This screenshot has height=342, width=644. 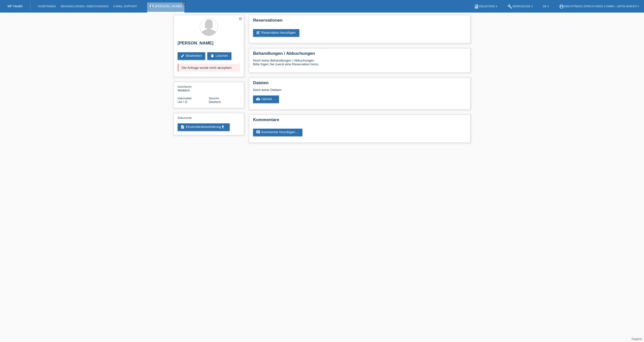 What do you see at coordinates (476, 6) in the screenshot?
I see `i: book` at bounding box center [476, 6].